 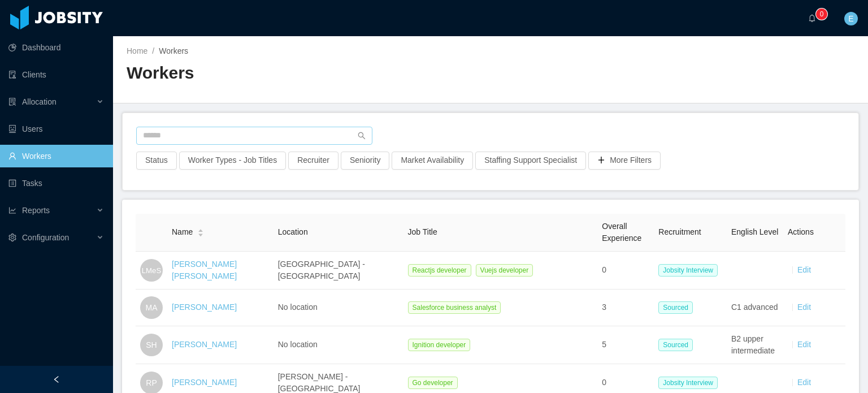 What do you see at coordinates (232, 161) in the screenshot?
I see `button: Worker Types - Job Titles` at bounding box center [232, 161].